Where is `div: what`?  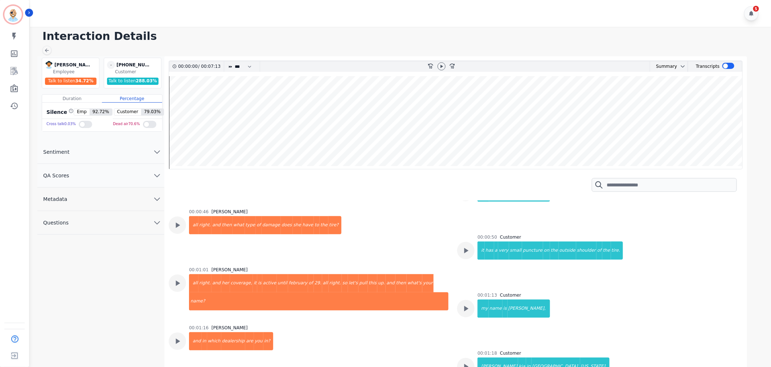 div: what is located at coordinates (239, 225).